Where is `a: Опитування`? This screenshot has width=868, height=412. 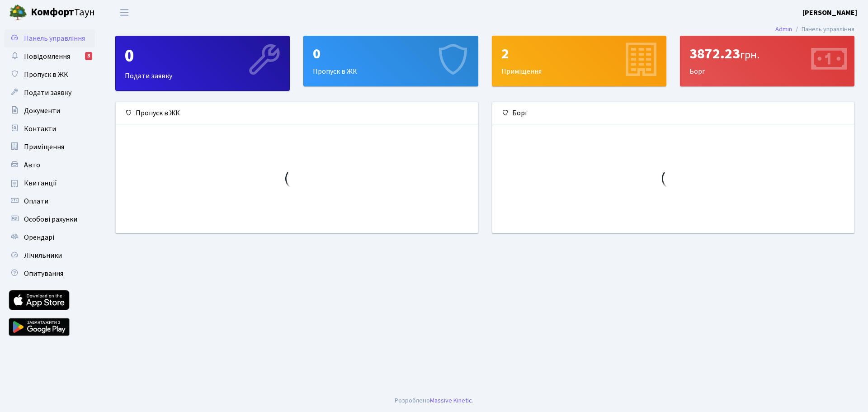 a: Опитування is located at coordinates (50, 274).